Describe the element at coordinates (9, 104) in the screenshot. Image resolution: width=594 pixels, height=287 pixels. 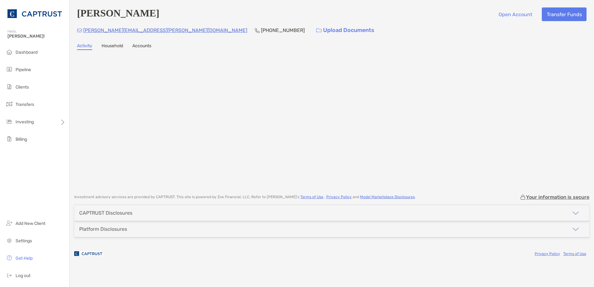
I see `img: transfers icon` at that location.